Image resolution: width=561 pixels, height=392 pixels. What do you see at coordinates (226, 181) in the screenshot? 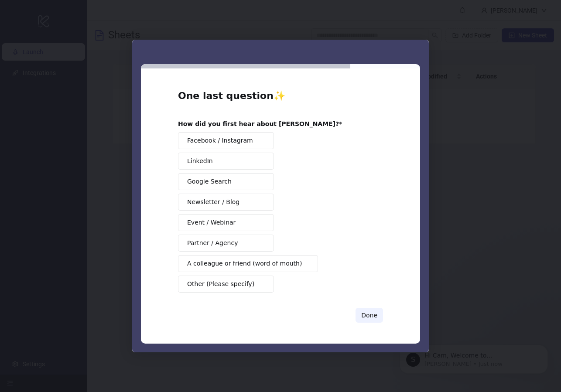
I see `button: Google Search` at bounding box center [226, 181].